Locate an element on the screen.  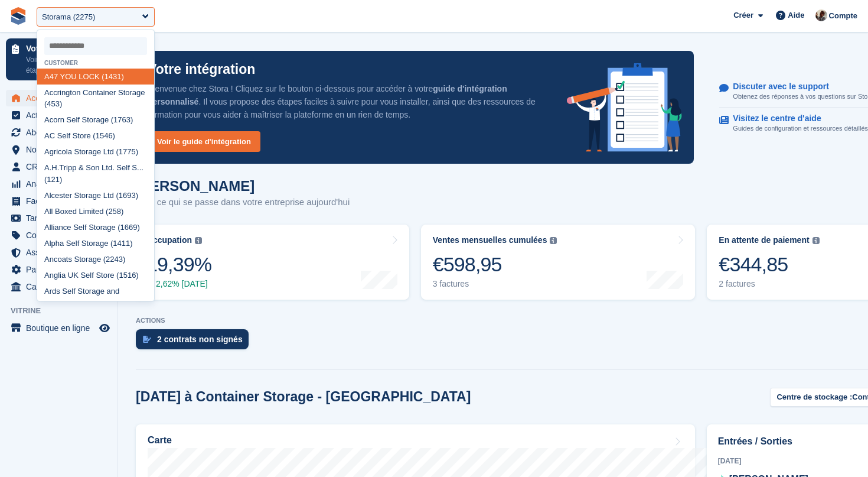
img: contract_signature_icon-13c848040528278c33f63329250d36e43548de30e8caae1d1a13099fd9432cc5.svg is located at coordinates (147, 339).